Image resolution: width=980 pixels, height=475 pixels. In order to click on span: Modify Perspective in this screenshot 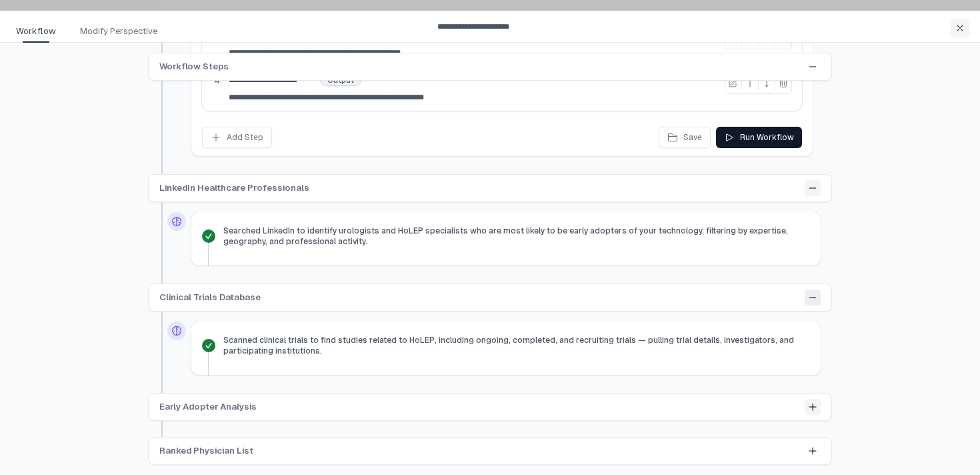, I will do `click(119, 31)`.